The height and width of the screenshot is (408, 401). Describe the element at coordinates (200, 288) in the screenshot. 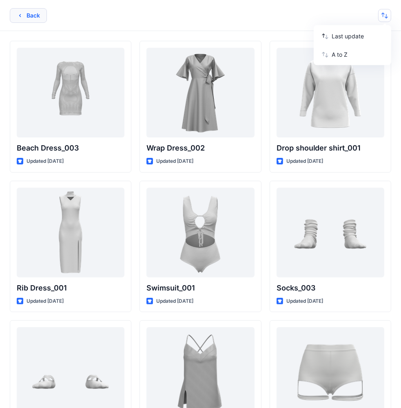

I see `p: Swimsuit_001` at that location.